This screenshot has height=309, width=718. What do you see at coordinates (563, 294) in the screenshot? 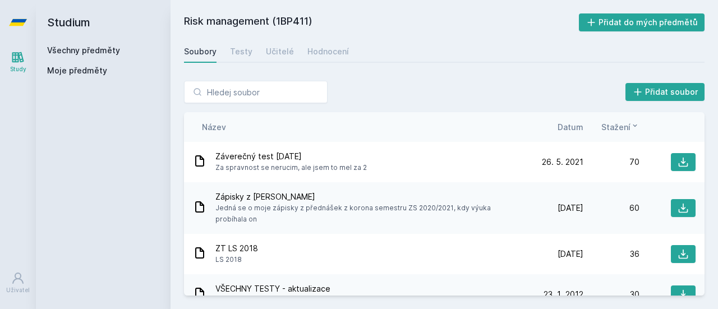
I see `span: 23. 1. 2012` at bounding box center [563, 294].